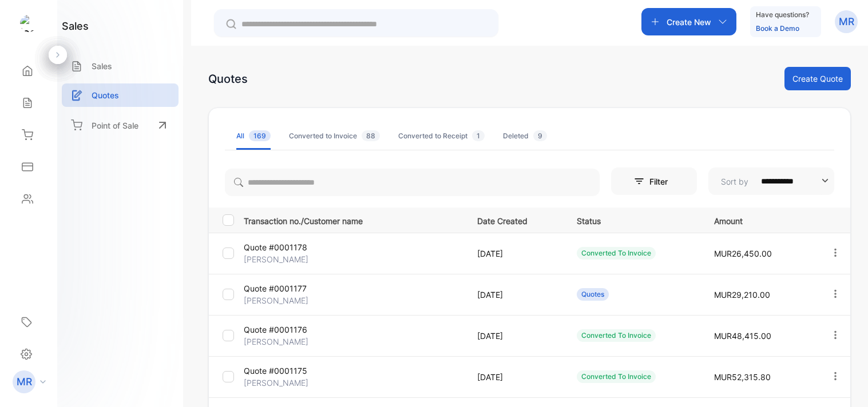 The height and width of the screenshot is (407, 868). I want to click on div: All, so click(253, 136).